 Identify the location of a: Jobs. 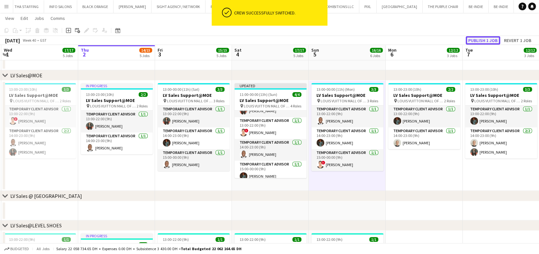
(39, 18).